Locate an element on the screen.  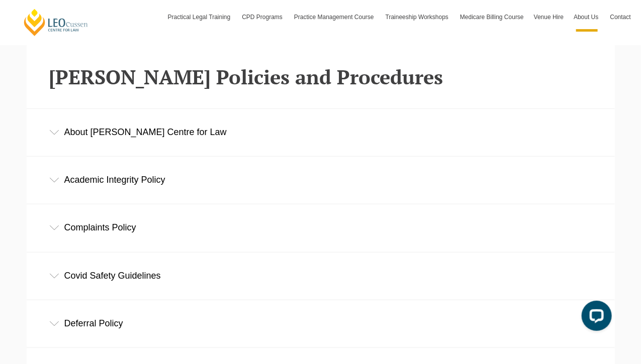
a: Venue Hire is located at coordinates (549, 17).